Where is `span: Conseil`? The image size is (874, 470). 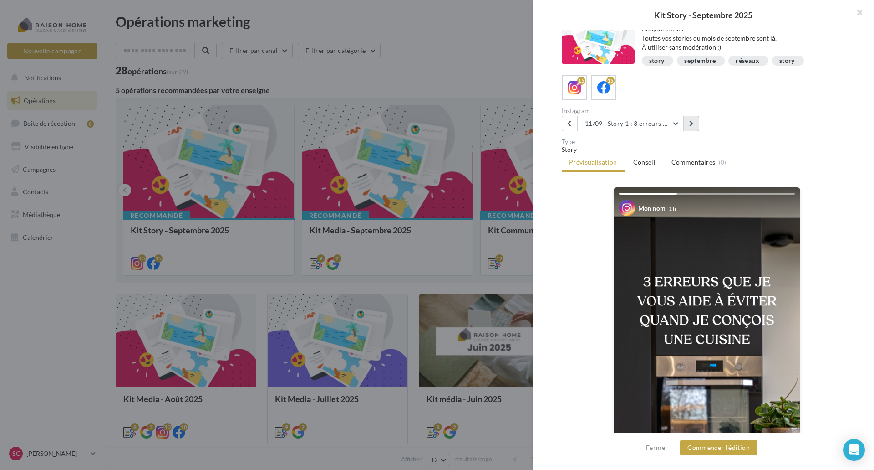
span: Conseil is located at coordinates (644, 162).